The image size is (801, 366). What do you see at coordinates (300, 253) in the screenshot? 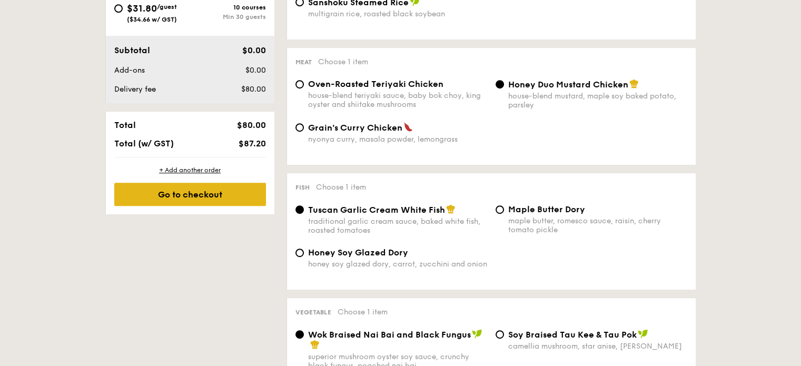
I see `input: Honey Soy Glazed Doryhoney soy glazed dory, carrot, zucchini and onion` at bounding box center [300, 253].